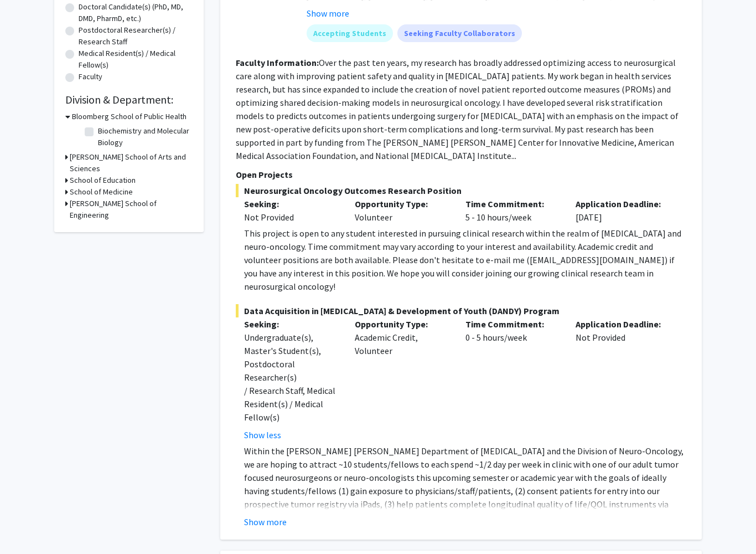 This screenshot has width=756, height=554. I want to click on label: Postdoctoral Researcher(s) / Research Staff, so click(136, 36).